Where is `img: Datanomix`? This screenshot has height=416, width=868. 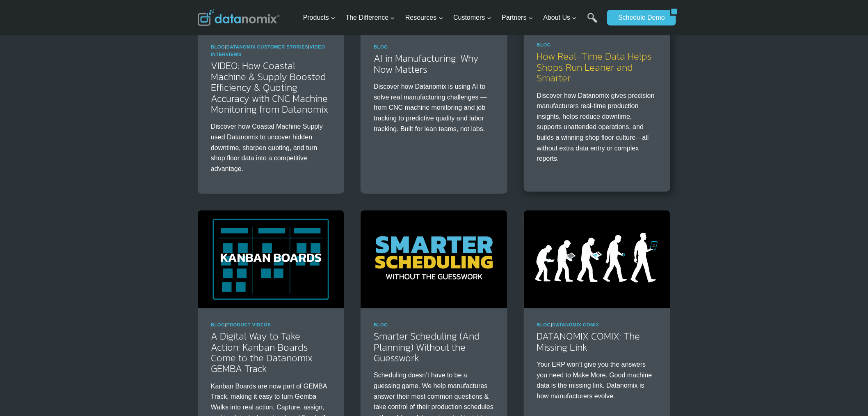 img: Datanomix is located at coordinates (239, 18).